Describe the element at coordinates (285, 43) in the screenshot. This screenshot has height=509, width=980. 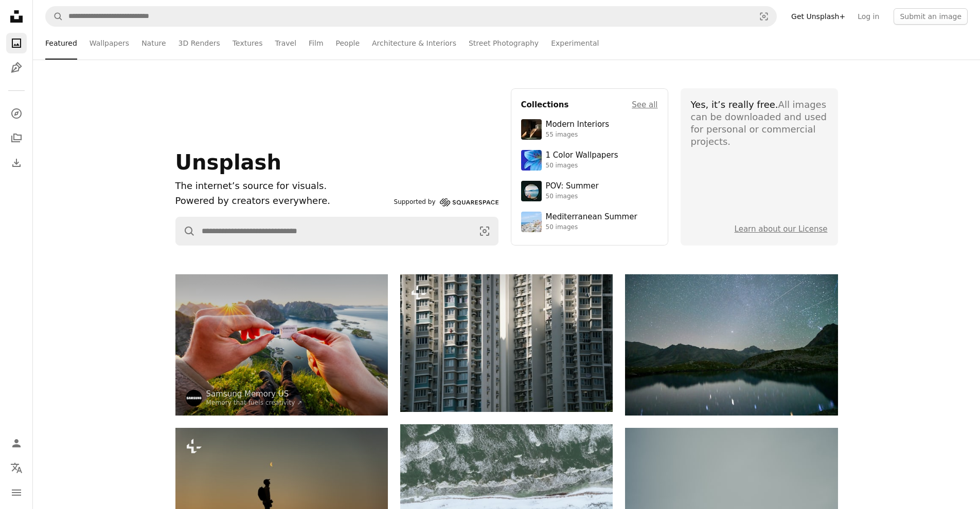
I see `a: Travel` at that location.